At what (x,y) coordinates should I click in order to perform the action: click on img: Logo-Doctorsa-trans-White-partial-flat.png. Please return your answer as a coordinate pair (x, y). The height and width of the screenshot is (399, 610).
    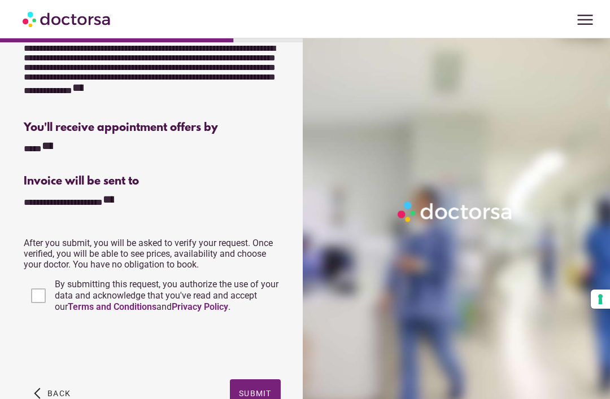
    Looking at the image, I should click on (455, 212).